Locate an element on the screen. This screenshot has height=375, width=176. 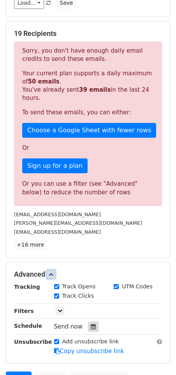
a: Choose a Google Sheet with fewer rows is located at coordinates (89, 130).